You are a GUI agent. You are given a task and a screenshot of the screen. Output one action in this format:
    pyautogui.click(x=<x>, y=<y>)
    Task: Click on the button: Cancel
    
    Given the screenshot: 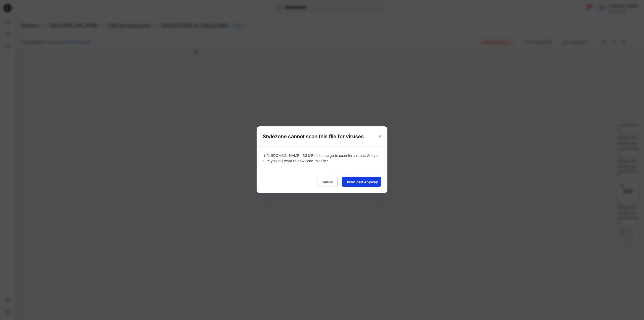 What is the action you would take?
    pyautogui.click(x=327, y=182)
    